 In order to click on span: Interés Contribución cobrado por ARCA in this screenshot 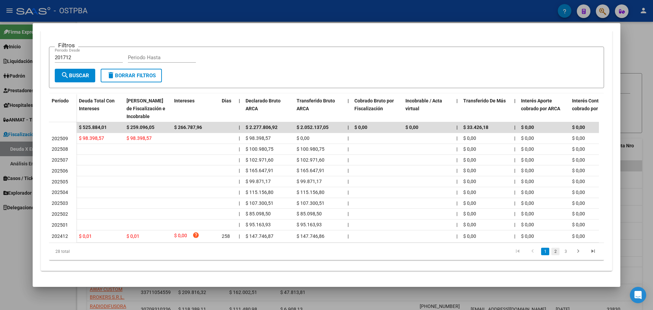, I will do `click(594, 104)`.